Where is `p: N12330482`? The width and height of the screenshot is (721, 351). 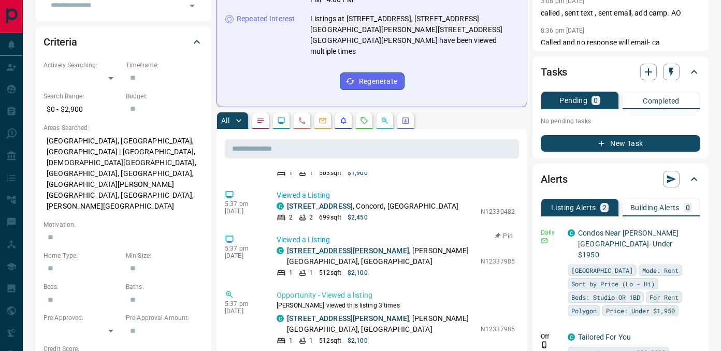 p: N12330482 is located at coordinates (498, 212).